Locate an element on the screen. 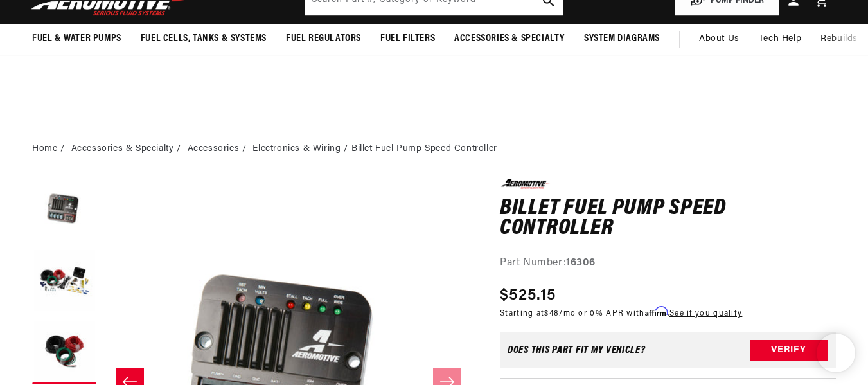  li: Accessories & Specialty is located at coordinates (128, 149).